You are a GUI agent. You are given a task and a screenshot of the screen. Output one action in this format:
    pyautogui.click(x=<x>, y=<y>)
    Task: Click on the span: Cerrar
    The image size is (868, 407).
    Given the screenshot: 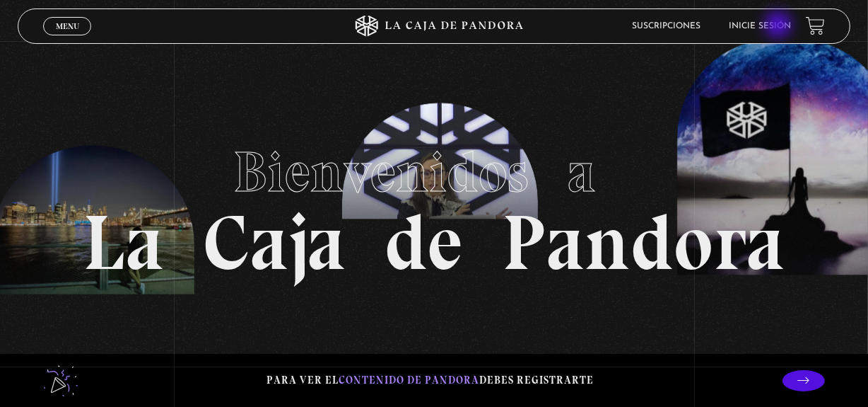 What is the action you would take?
    pyautogui.click(x=67, y=38)
    